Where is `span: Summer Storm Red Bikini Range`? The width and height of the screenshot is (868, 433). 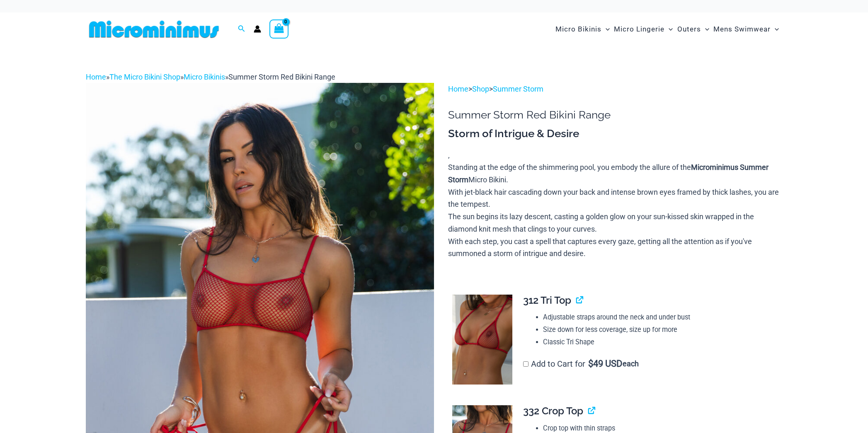
span: Summer Storm Red Bikini Range is located at coordinates (282, 77).